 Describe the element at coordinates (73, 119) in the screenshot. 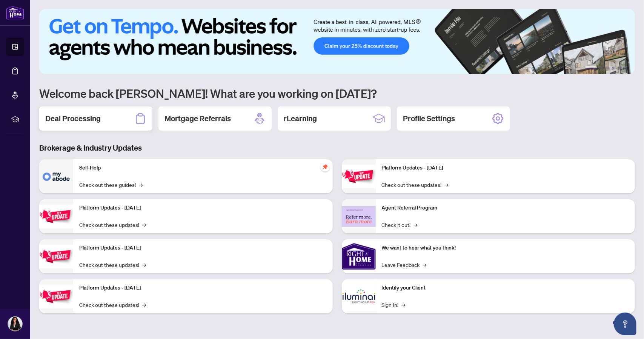

I see `h2: Deal Processing` at that location.